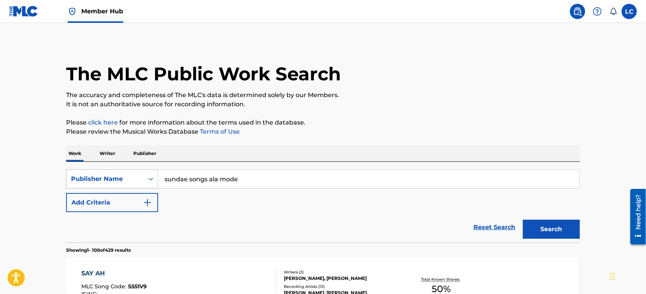  I want to click on div: Writers ( 2 ), so click(341, 271).